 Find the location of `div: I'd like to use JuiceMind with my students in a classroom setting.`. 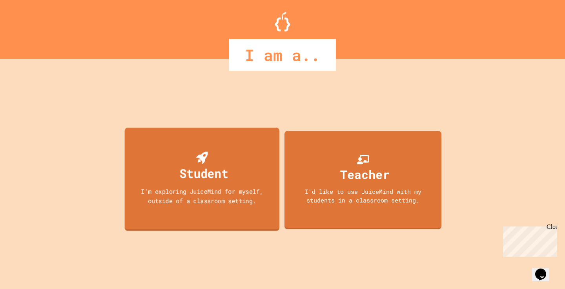

div: I'd like to use JuiceMind with my students in a classroom setting. is located at coordinates (363, 196).